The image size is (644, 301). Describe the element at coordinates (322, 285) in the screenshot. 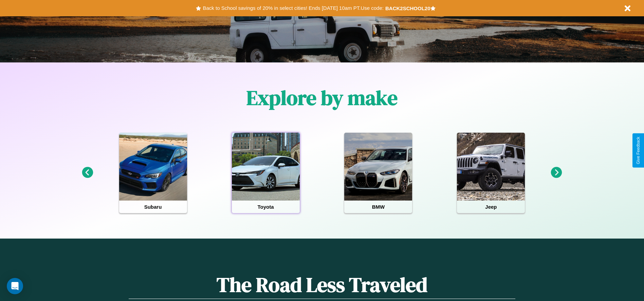

I see `h1: The Road Less Traveled` at that location.